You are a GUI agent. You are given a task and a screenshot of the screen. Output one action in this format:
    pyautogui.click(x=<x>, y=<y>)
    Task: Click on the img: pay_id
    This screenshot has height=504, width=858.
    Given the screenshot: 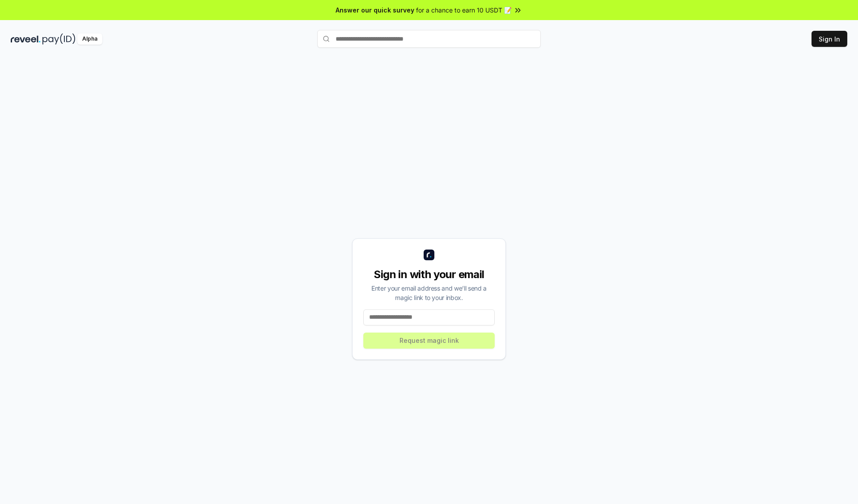 What is the action you would take?
    pyautogui.click(x=59, y=39)
    